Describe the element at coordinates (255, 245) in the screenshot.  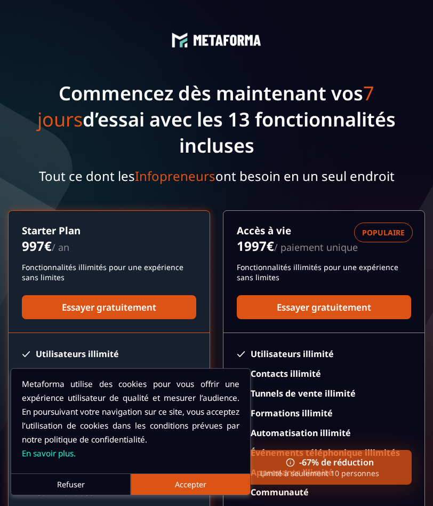
I see `money: 1997` at that location.